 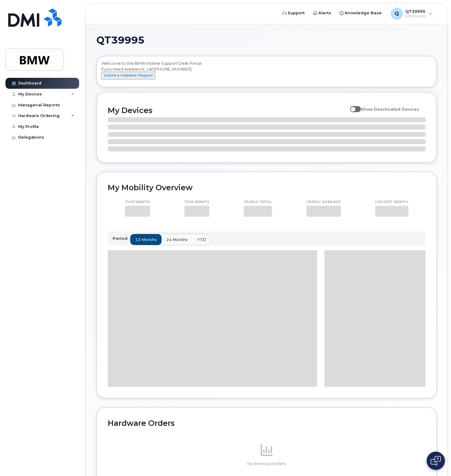 What do you see at coordinates (128, 75) in the screenshot?
I see `button: Submit a Helpdesk Request` at bounding box center [128, 75].